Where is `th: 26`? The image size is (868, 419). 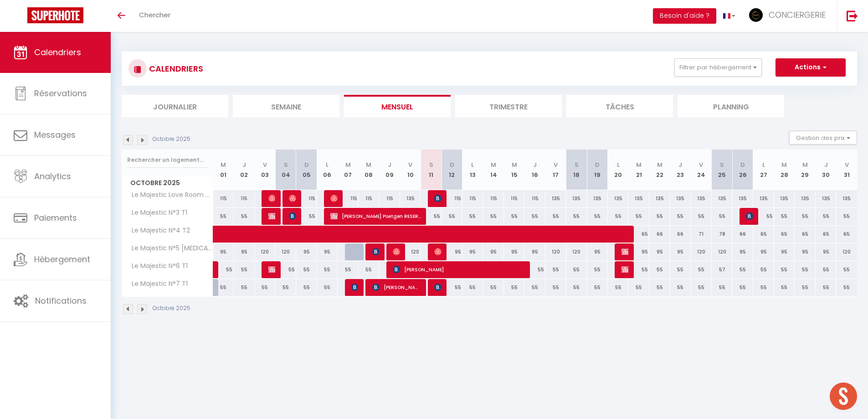 th: 26 is located at coordinates (742, 170).